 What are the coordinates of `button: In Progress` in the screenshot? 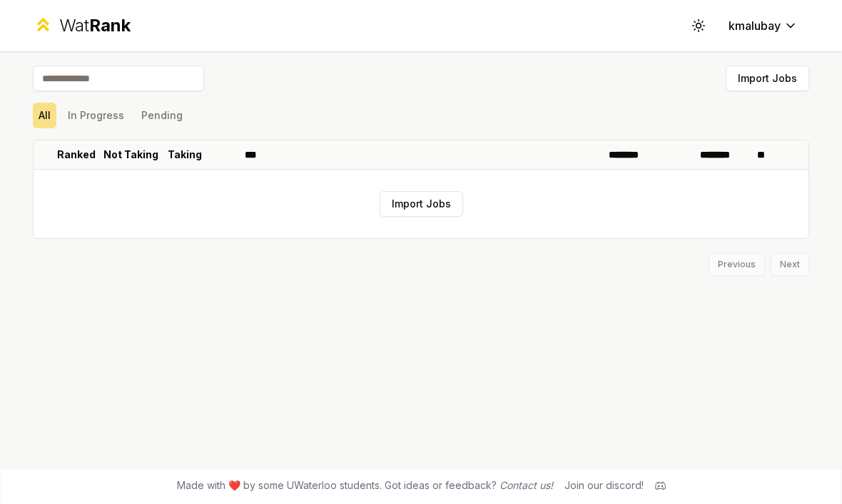 It's located at (96, 116).